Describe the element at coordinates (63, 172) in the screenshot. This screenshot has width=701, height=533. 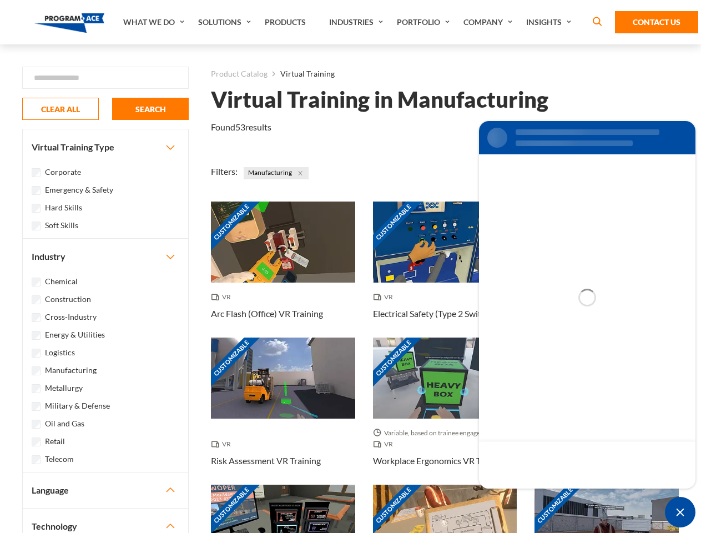
I see `label: Corporate` at that location.